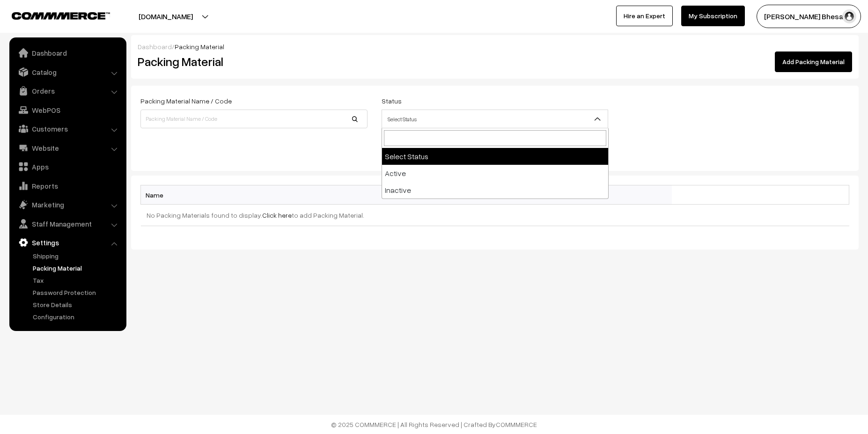 Image resolution: width=868 pixels, height=434 pixels. What do you see at coordinates (77, 280) in the screenshot?
I see `a: Tax` at bounding box center [77, 280].